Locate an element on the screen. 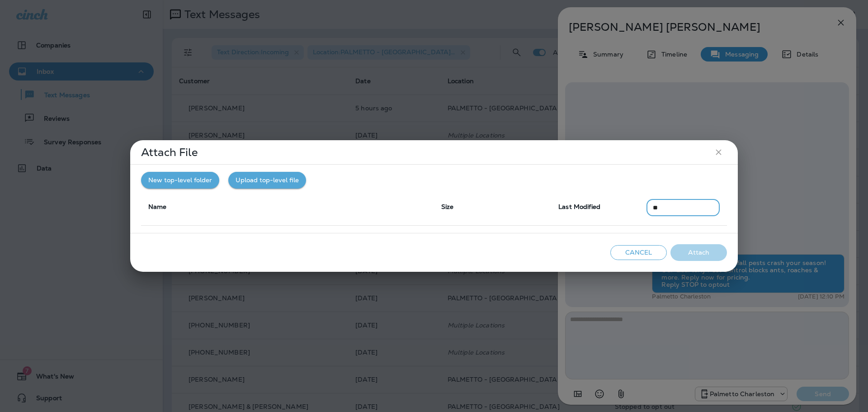  span: Last Modified is located at coordinates (579, 207).